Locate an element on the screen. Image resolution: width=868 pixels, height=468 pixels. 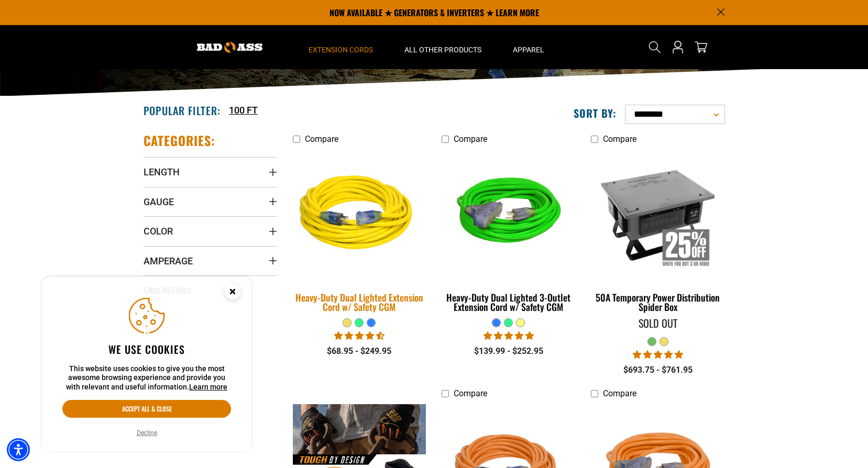
span: Amperage is located at coordinates (168, 260).